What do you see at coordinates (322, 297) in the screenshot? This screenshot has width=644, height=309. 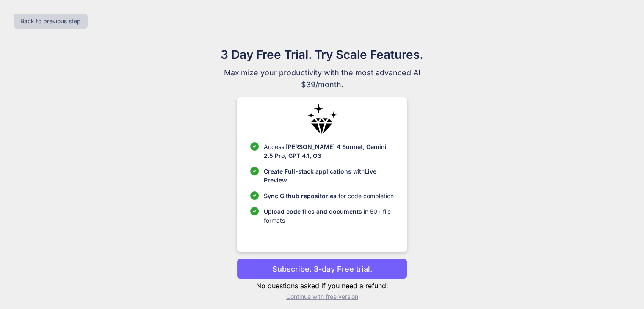 I see `p: Continue with free version` at bounding box center [322, 297].